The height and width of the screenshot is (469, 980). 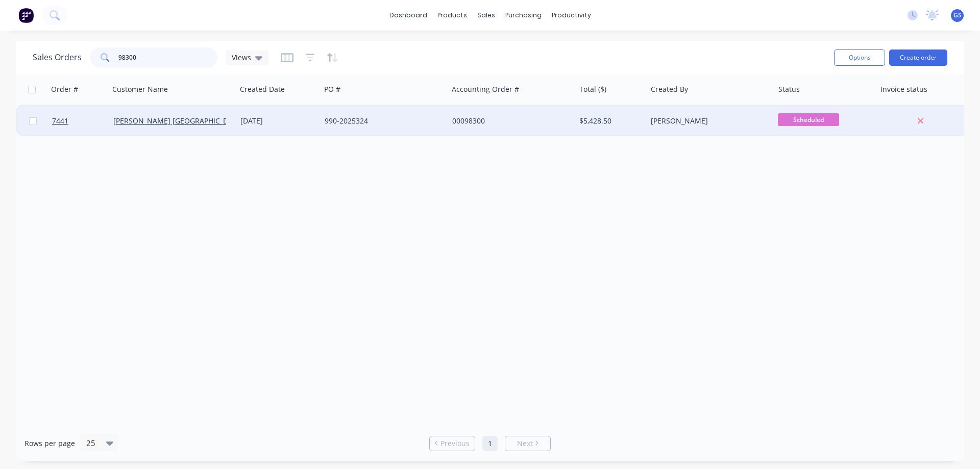 What do you see at coordinates (485, 89) in the screenshot?
I see `div: Accounting Order #` at bounding box center [485, 89].